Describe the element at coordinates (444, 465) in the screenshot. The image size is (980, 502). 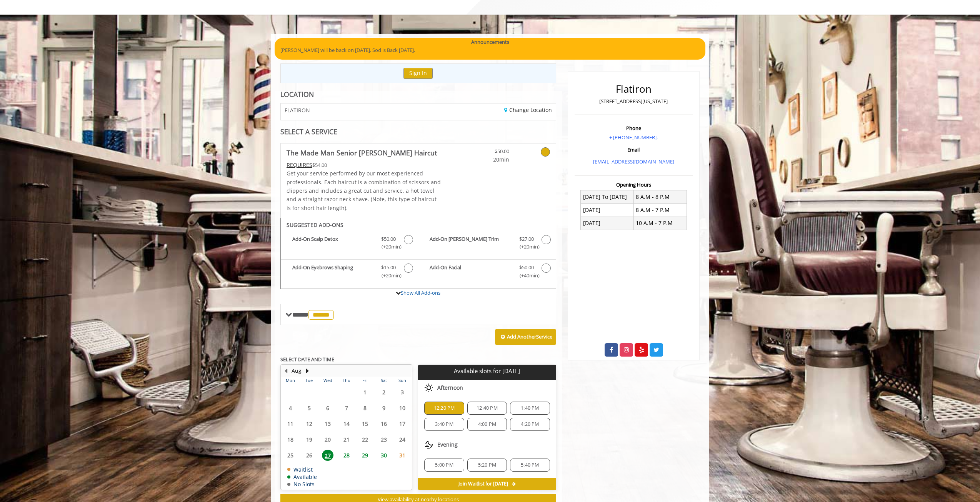
I see `div: 5:00 PM` at that location.